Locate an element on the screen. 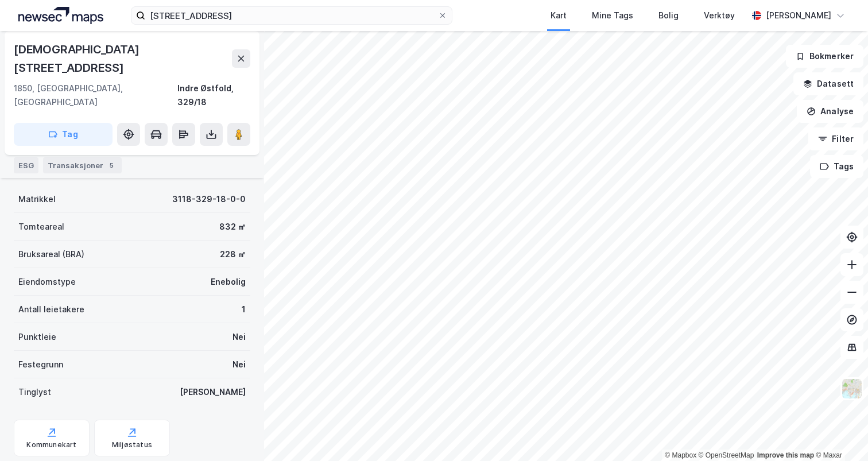 Image resolution: width=868 pixels, height=461 pixels. div: Matrikkel is located at coordinates (37, 200).